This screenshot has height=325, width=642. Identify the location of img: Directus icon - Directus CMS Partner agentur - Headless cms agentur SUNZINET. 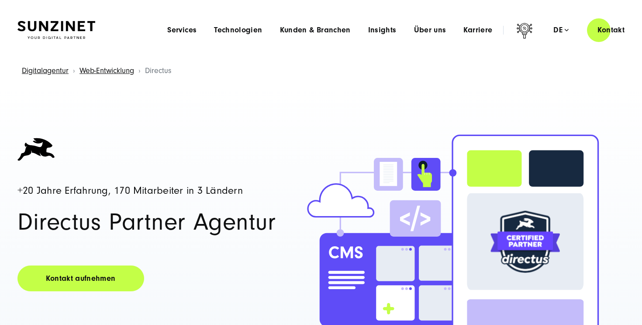
(36, 149).